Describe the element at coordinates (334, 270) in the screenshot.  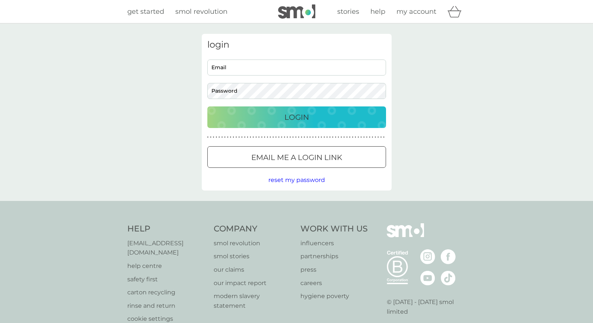
I see `p: press` at that location.